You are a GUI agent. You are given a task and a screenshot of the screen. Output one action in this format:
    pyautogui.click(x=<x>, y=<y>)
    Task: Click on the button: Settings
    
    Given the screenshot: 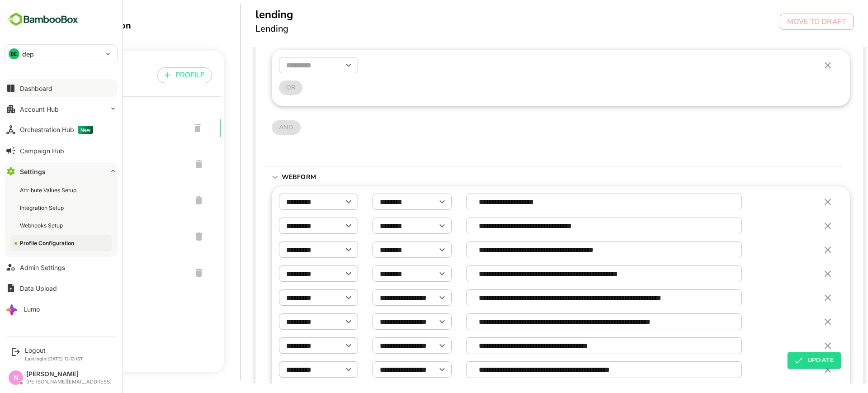 What is the action you would take?
    pyautogui.click(x=61, y=171)
    